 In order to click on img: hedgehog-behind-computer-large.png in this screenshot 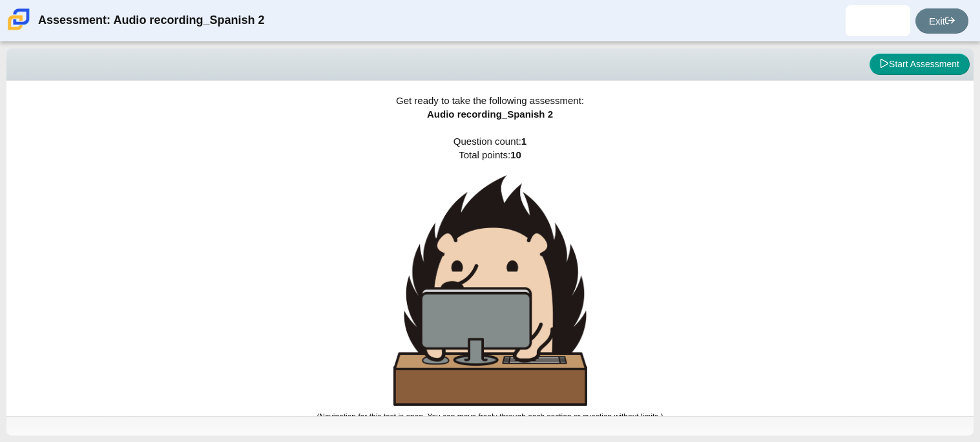, I will do `click(490, 290)`.